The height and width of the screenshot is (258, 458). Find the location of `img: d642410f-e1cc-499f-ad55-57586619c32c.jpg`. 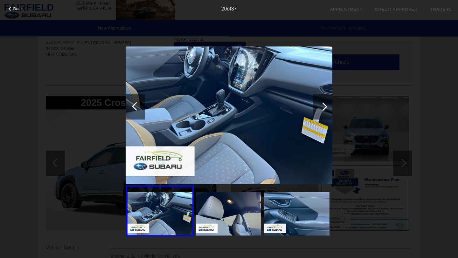

img: d642410f-e1cc-499f-ad55-57586619c32c.jpg is located at coordinates (228, 214).